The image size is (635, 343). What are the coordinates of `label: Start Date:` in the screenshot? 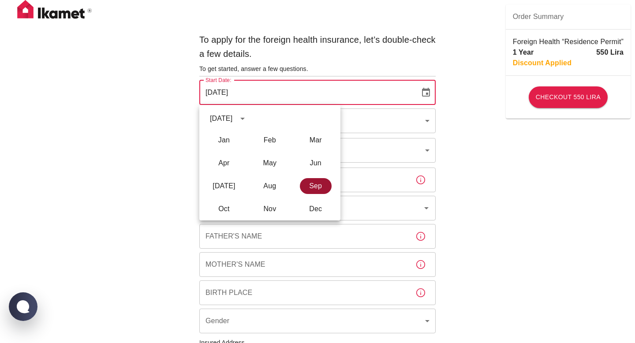 It's located at (218, 80).